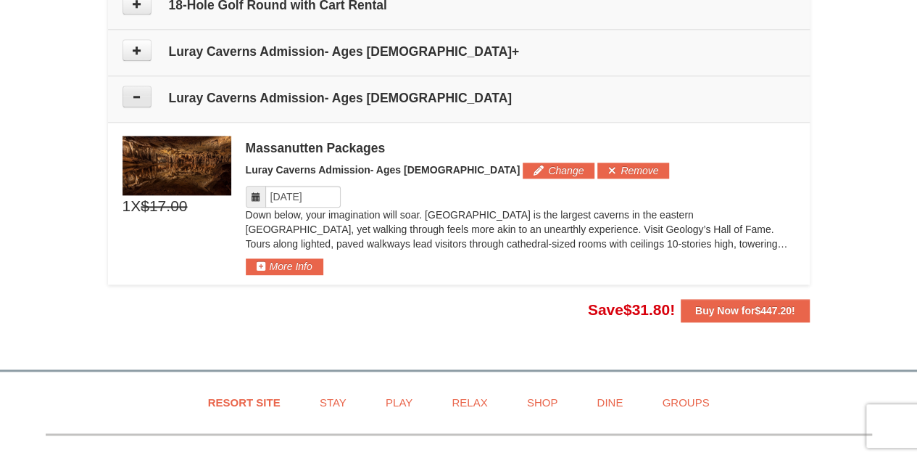  What do you see at coordinates (136, 206) in the screenshot?
I see `span: X` at bounding box center [136, 206].